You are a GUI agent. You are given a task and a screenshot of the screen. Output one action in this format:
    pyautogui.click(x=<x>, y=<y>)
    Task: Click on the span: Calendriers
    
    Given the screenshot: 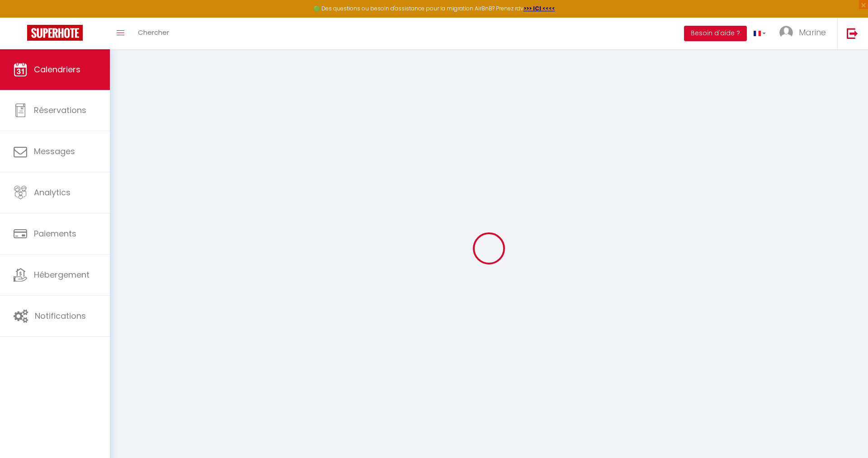 What is the action you would take?
    pyautogui.click(x=57, y=69)
    